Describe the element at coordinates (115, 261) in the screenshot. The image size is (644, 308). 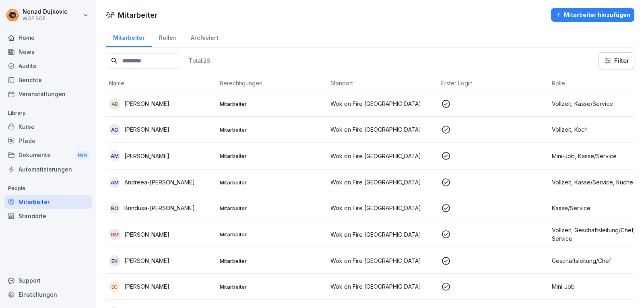
I see `div: EK` at that location.